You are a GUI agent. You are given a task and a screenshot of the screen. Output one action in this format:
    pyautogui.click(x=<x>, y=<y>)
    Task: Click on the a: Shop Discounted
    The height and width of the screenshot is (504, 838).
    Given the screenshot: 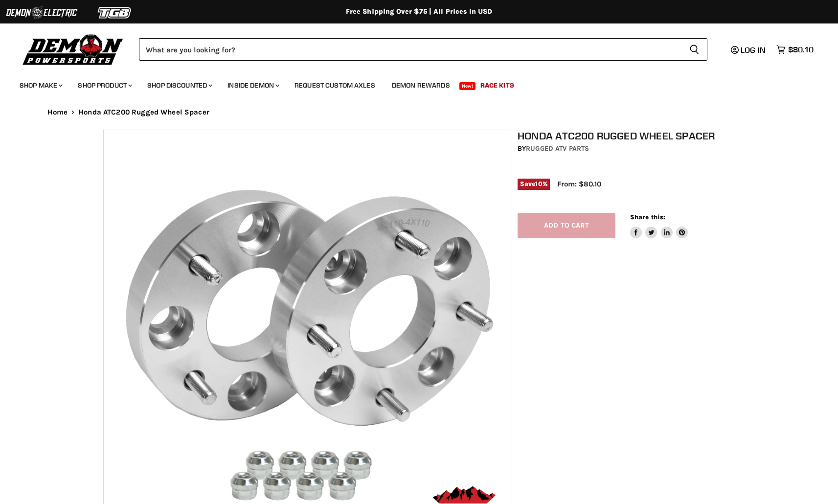 What is the action you would take?
    pyautogui.click(x=179, y=85)
    